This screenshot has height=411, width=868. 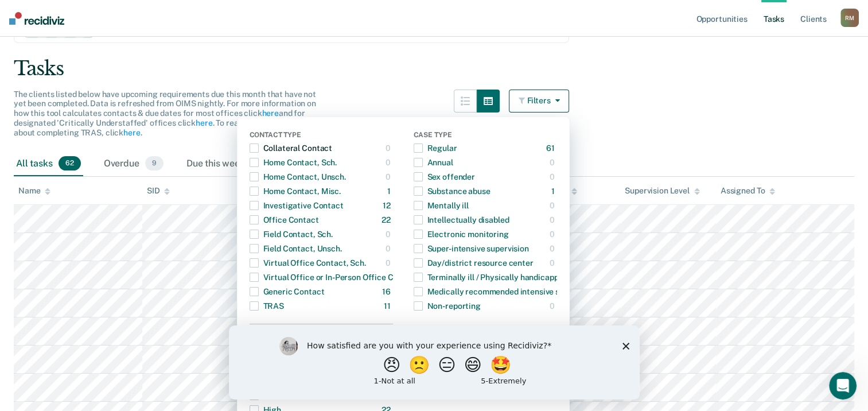 What do you see at coordinates (291, 234) in the screenshot?
I see `div: Field Contact, Sch.` at bounding box center [291, 234].